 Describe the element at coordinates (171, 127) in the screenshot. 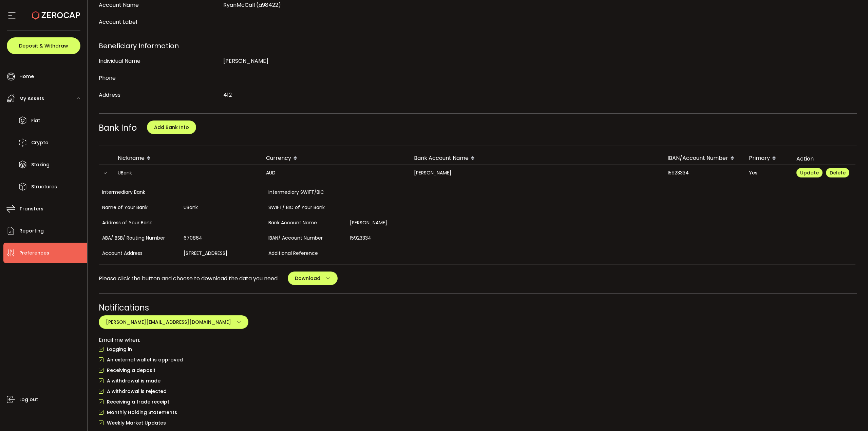

I see `button: Add Bank Info` at that location.